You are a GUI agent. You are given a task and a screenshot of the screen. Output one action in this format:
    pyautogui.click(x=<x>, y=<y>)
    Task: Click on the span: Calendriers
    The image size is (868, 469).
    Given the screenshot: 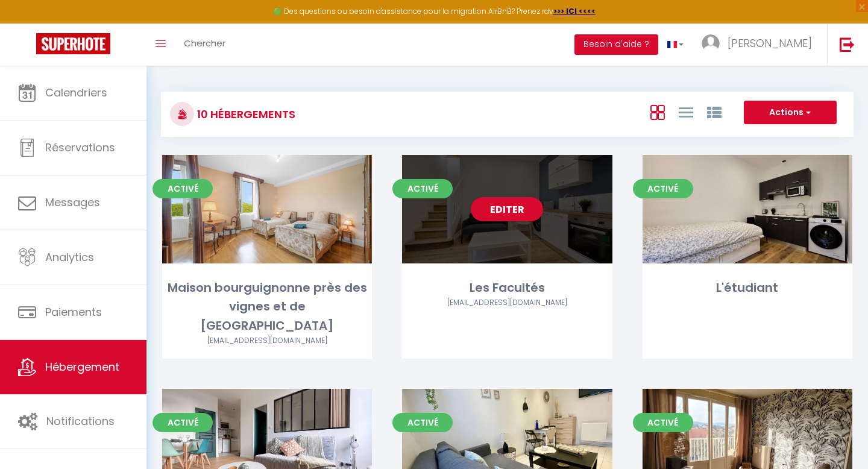 What is the action you would take?
    pyautogui.click(x=76, y=92)
    